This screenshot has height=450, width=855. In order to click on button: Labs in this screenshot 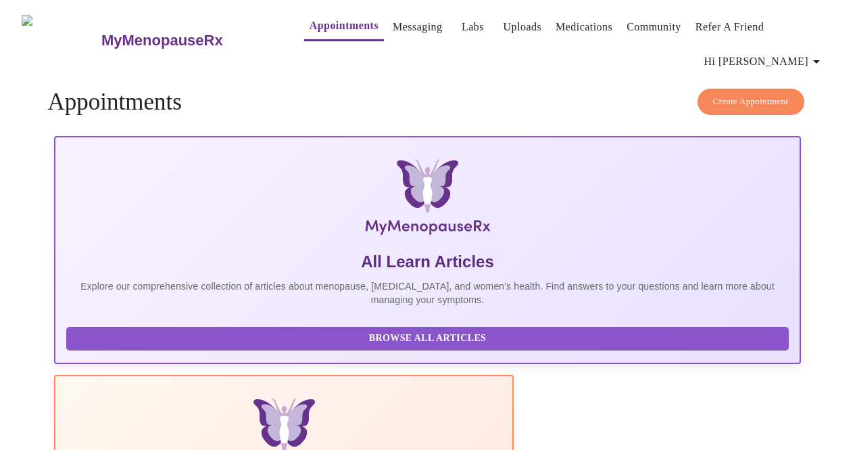, I will do `click(473, 27)`.